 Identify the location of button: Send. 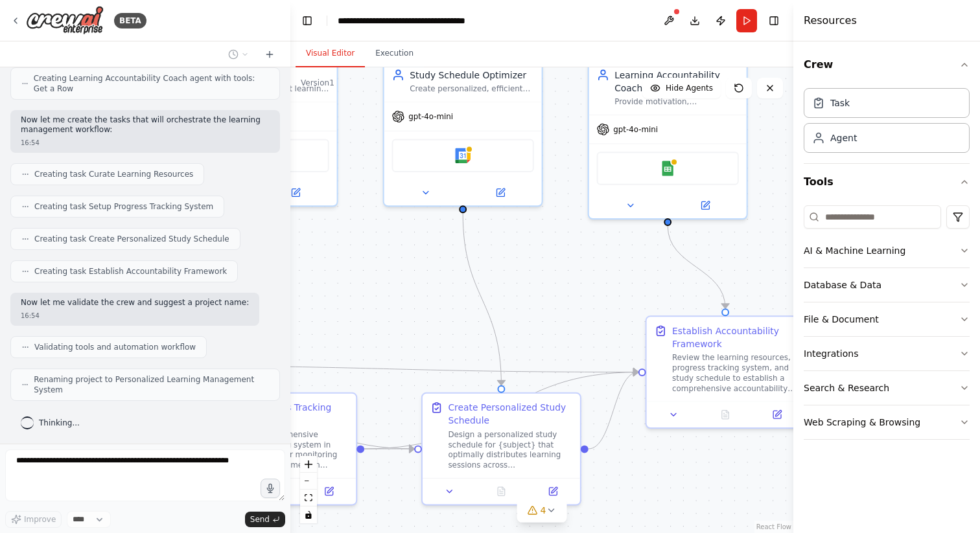
(265, 520).